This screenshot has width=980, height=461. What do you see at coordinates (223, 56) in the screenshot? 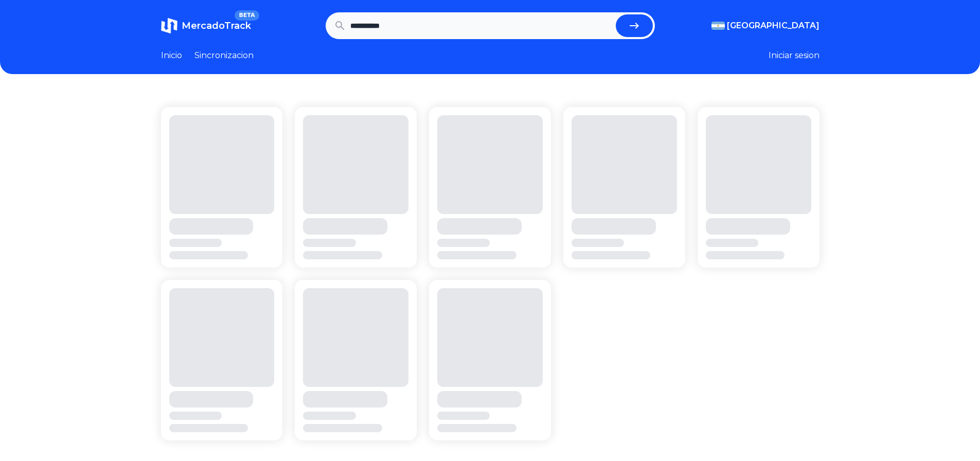
I see `a: Sincronizacion` at bounding box center [223, 56].